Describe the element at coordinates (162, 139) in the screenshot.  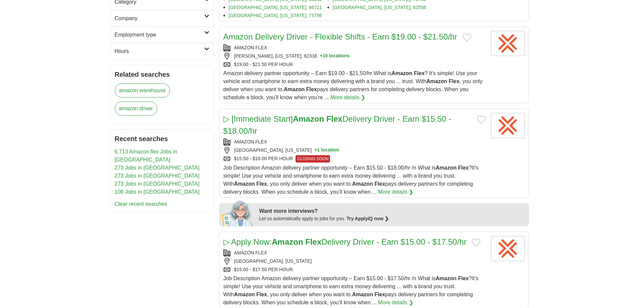
I see `h2: Recent searches` at that location.